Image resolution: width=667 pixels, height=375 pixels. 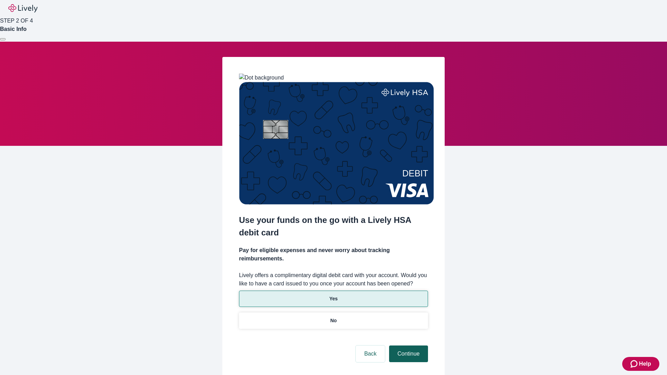 What do you see at coordinates (261, 78) in the screenshot?
I see `img: Dot background` at bounding box center [261, 78].